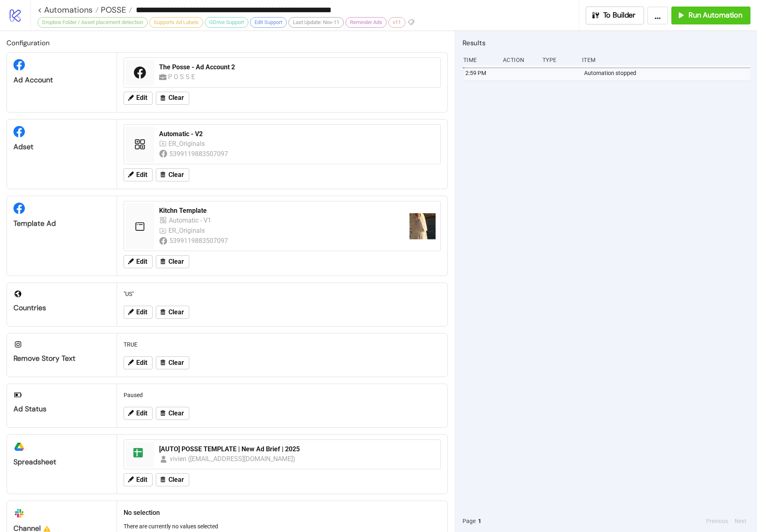 This screenshot has width=757, height=532. What do you see at coordinates (61, 462) in the screenshot?
I see `div: Spreadsheet` at bounding box center [61, 462].